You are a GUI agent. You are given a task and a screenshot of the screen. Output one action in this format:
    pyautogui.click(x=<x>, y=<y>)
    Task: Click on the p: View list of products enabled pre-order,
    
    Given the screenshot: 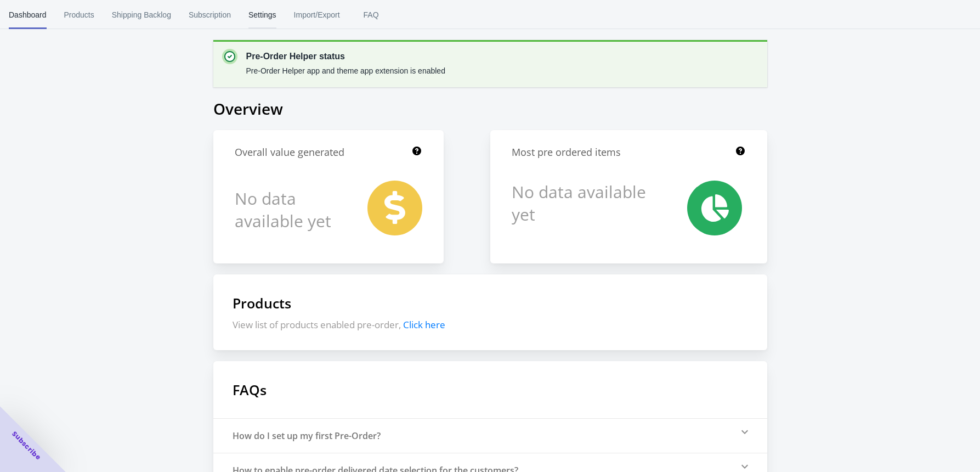 What is the action you would take?
    pyautogui.click(x=490, y=324)
    